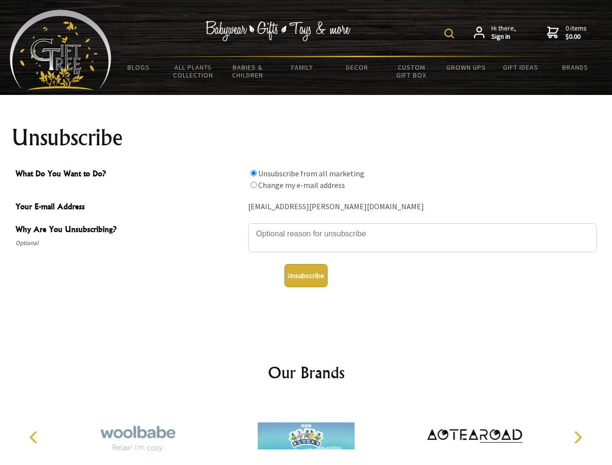 Image resolution: width=612 pixels, height=465 pixels. I want to click on strong: Sign in, so click(504, 37).